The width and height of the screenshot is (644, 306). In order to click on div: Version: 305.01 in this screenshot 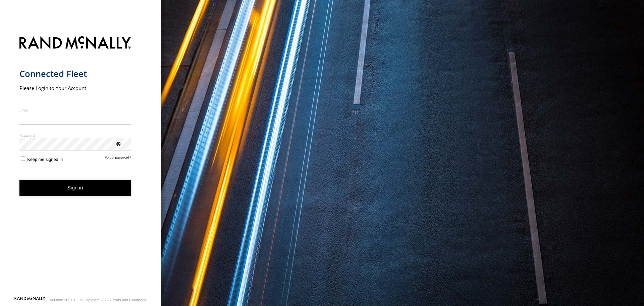, I will do `click(63, 300)`.